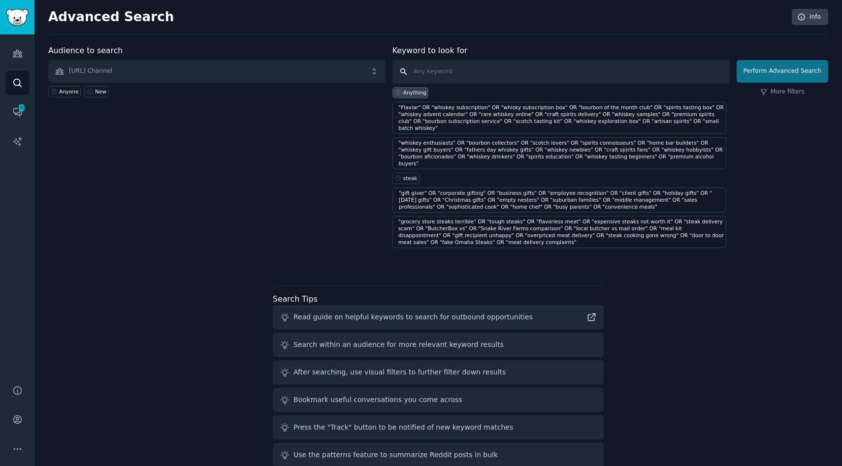 The width and height of the screenshot is (842, 466). Describe the element at coordinates (413, 317) in the screenshot. I see `div: Read guide on helpful keywords to search for outbound opportunities` at that location.